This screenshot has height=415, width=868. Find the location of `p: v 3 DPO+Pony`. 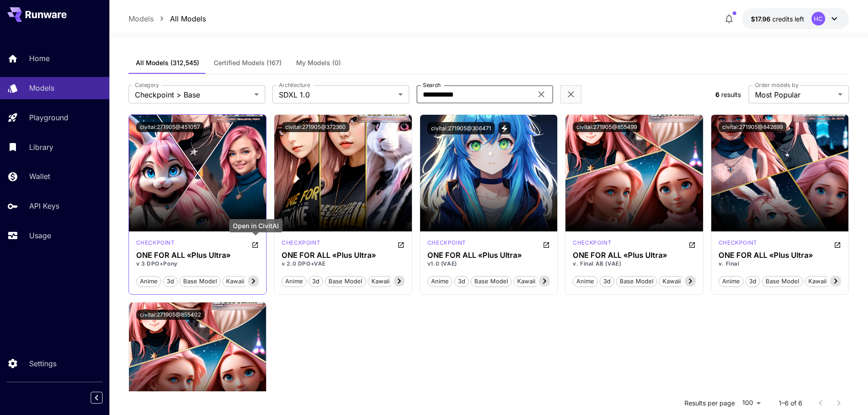

p: v 3 DPO+Pony is located at coordinates (198, 264).